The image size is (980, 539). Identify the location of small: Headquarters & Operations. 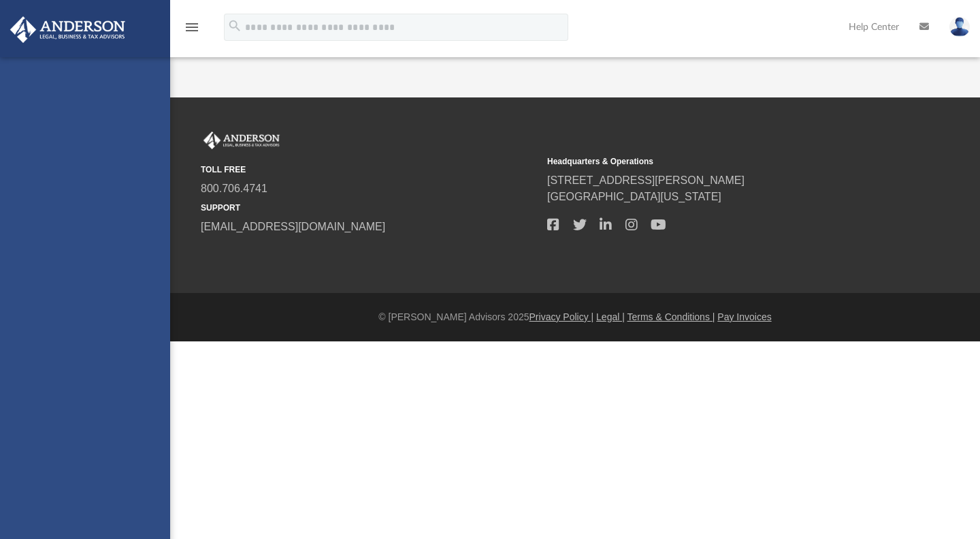
(715, 162).